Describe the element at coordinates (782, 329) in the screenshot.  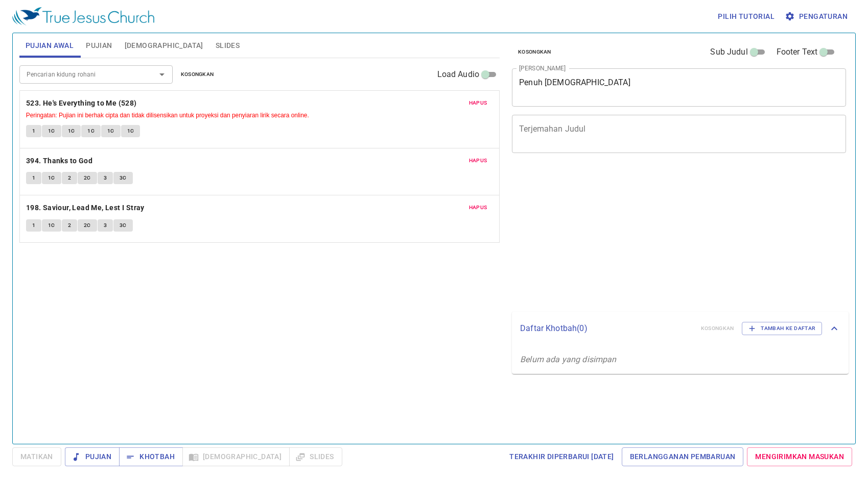
I see `button: Tambah ke Daftar` at that location.